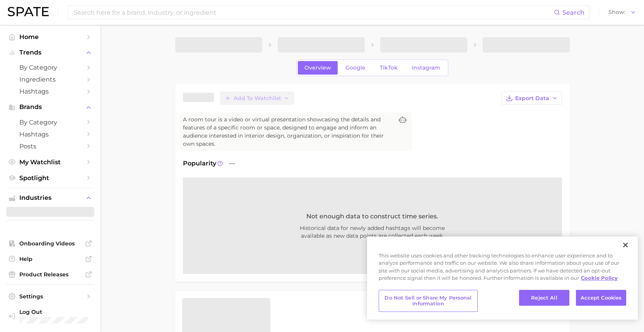  Describe the element at coordinates (502, 269) in the screenshot. I see `div: This website uses cookies and other tracking technologies to enhance user experience and to analy...` at that location.